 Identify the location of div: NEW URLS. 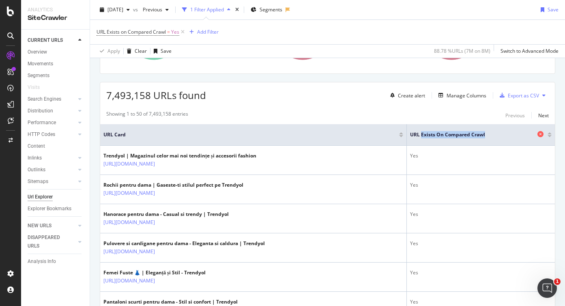
(39, 226).